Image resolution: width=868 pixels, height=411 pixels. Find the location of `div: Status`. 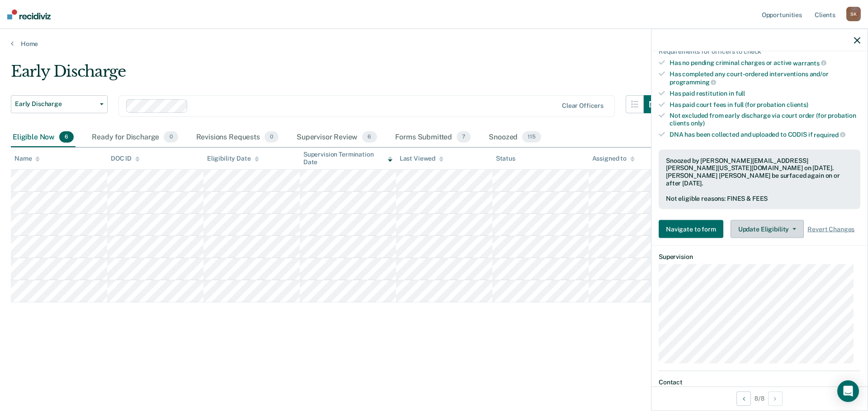

div: Status is located at coordinates (505, 158).